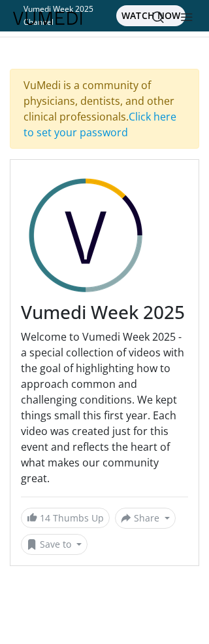  I want to click on h3: Vumedi Week 2025, so click(104, 312).